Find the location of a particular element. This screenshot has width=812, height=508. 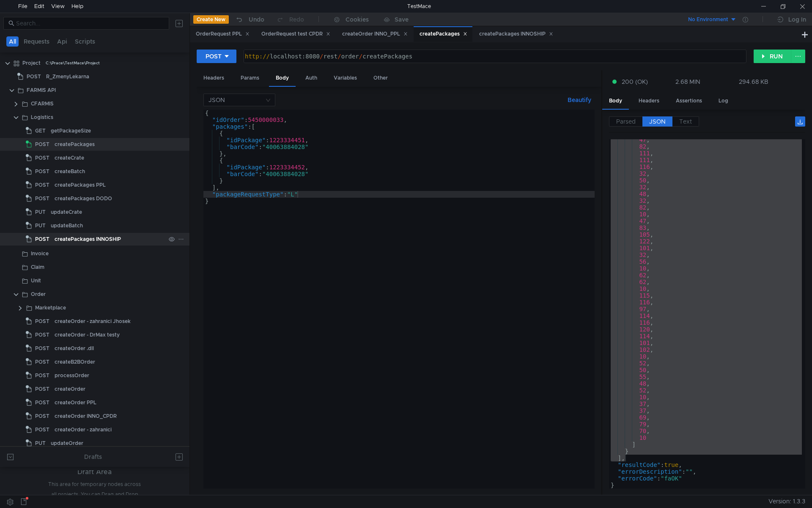

div: createCrate is located at coordinates (70, 158).